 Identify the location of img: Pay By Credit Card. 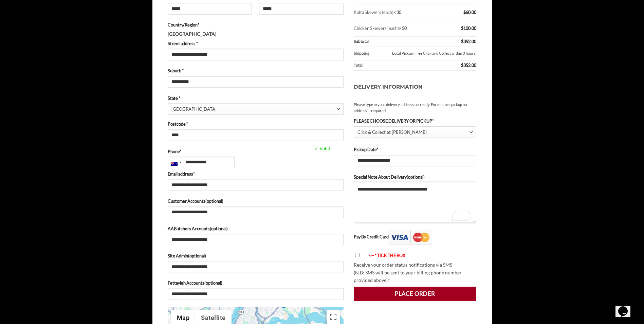
(410, 237).